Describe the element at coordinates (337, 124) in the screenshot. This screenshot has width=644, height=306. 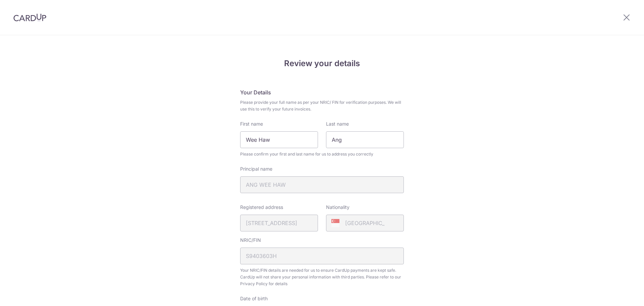
I see `label: Last name` at that location.